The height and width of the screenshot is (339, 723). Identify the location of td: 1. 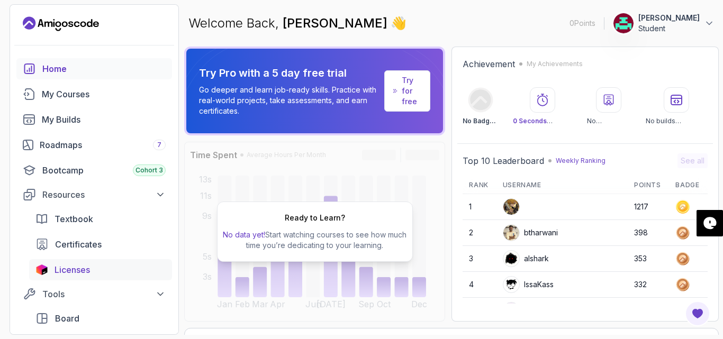
(479, 207).